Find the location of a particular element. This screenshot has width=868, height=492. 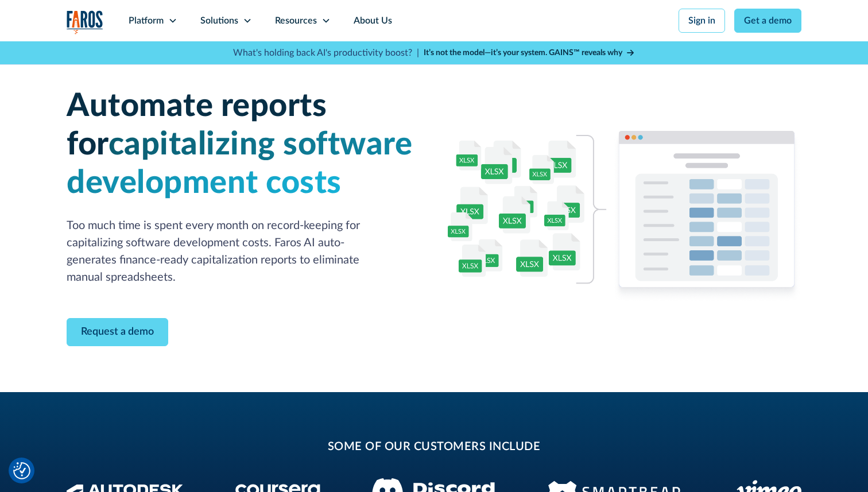

h2: some of our customers include is located at coordinates (434, 447).